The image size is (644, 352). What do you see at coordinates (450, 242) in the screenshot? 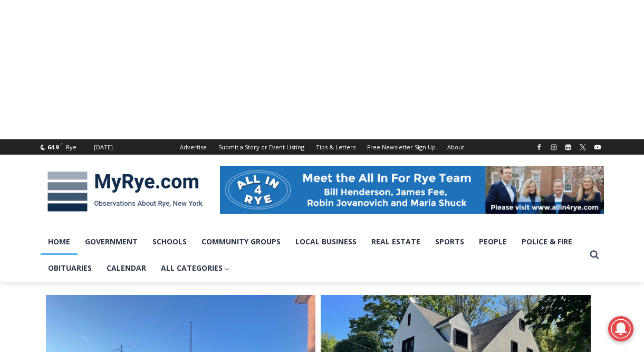
I see `a: Sports` at bounding box center [450, 242].